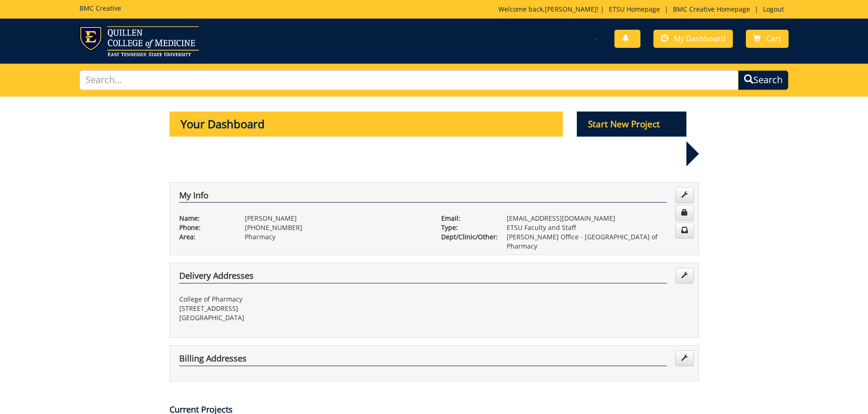  Describe the element at coordinates (685, 230) in the screenshot. I see `a: Change Communication Preferences` at that location.